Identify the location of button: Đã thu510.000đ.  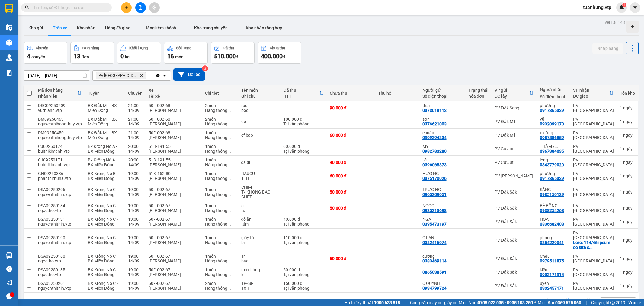
(232, 53).